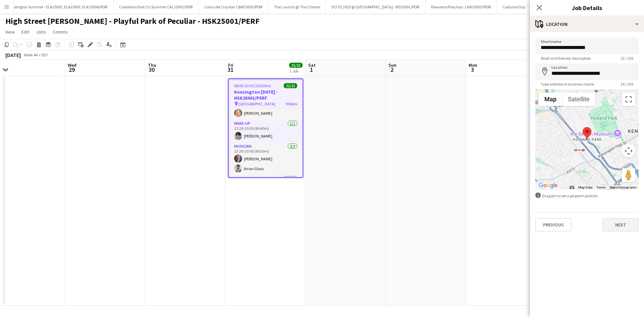 The width and height of the screenshot is (644, 317). Describe the element at coordinates (60, 32) in the screenshot. I see `span: Comms` at that location.